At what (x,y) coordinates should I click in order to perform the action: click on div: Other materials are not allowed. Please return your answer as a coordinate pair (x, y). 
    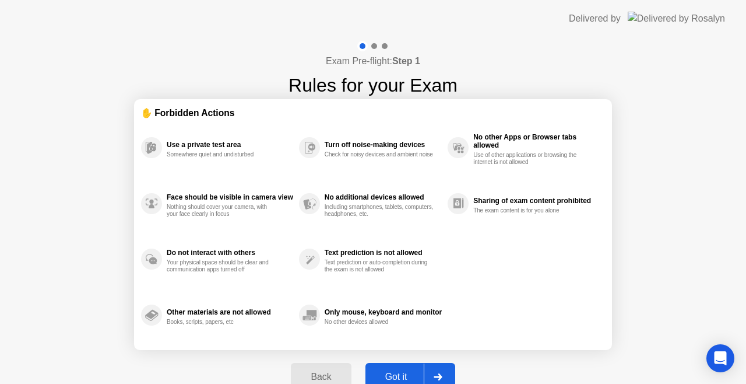
    Looking at the image, I should click on (230, 312).